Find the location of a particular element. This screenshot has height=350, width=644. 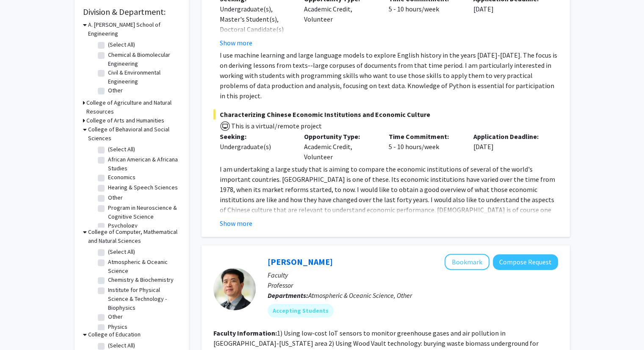

div: Academic Credit, Volunteer is located at coordinates (340, 146).